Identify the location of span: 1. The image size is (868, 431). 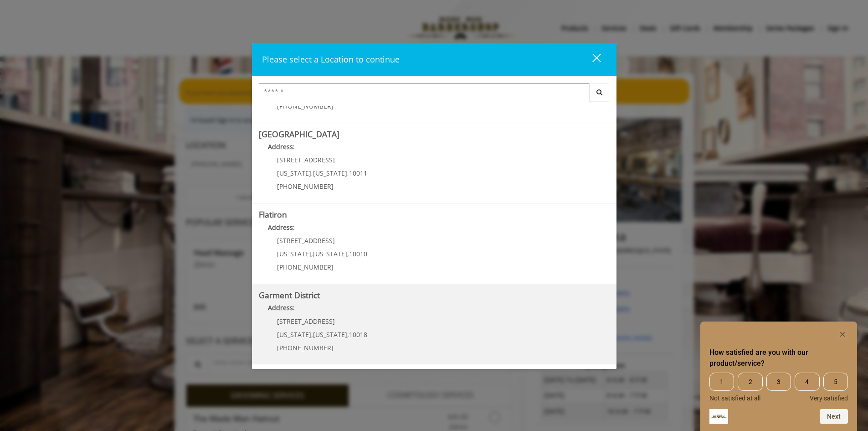
(722, 381).